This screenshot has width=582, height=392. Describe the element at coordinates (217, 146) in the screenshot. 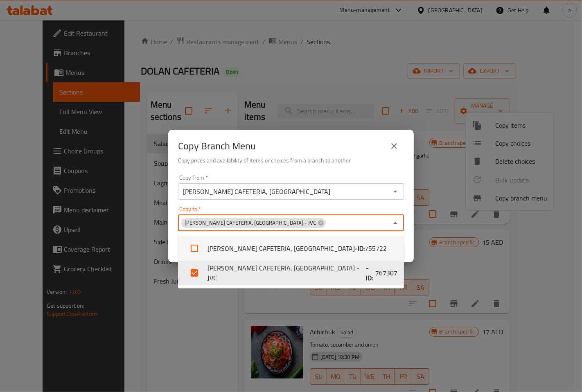

I see `h2: Copy Branch Menu` at that location.